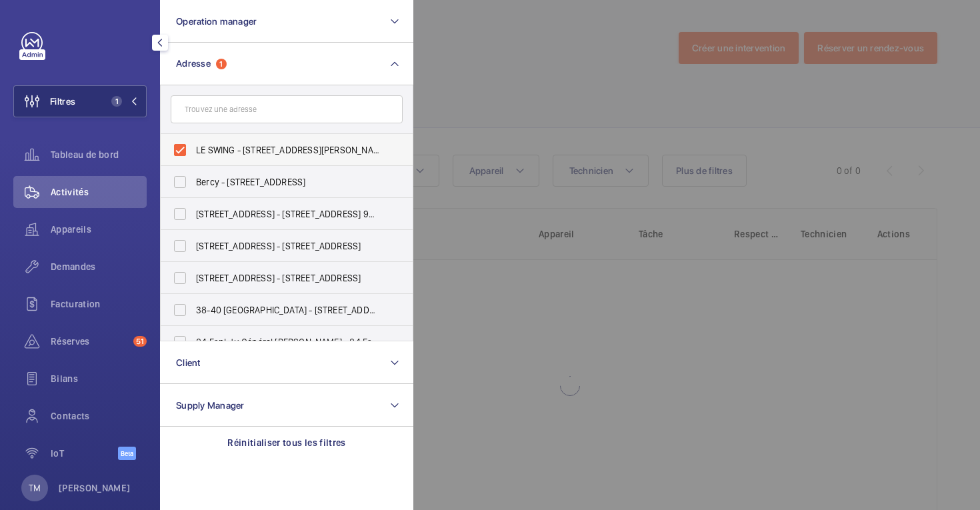  I want to click on span: Réserves, so click(89, 341).